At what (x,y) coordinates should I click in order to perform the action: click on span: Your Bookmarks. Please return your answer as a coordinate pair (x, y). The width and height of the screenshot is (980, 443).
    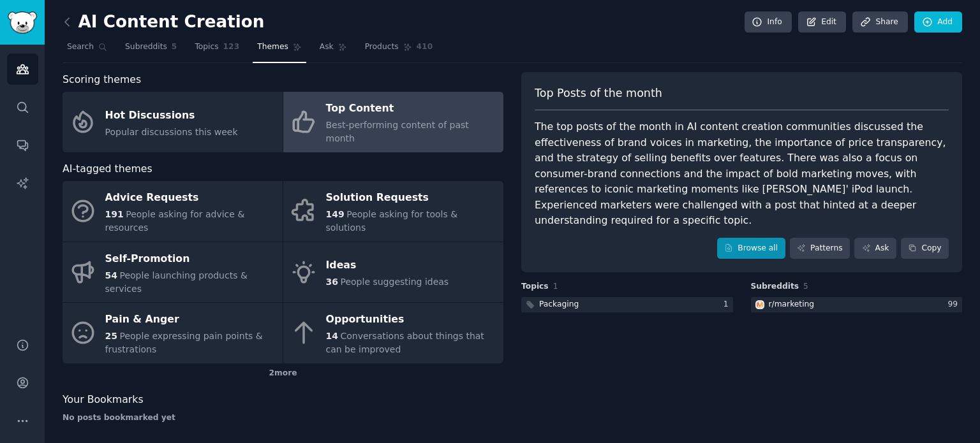
    Looking at the image, I should click on (103, 399).